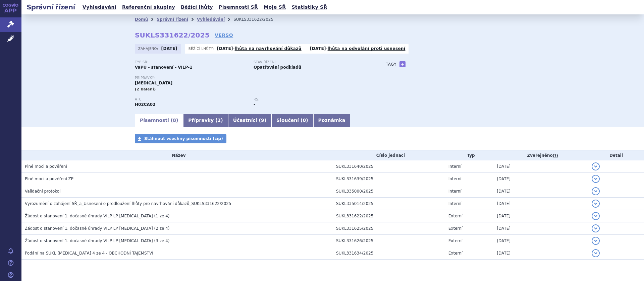 The height and width of the screenshot is (281, 644). What do you see at coordinates (389, 192) in the screenshot?
I see `td: SUKL335000/2025` at bounding box center [389, 192].